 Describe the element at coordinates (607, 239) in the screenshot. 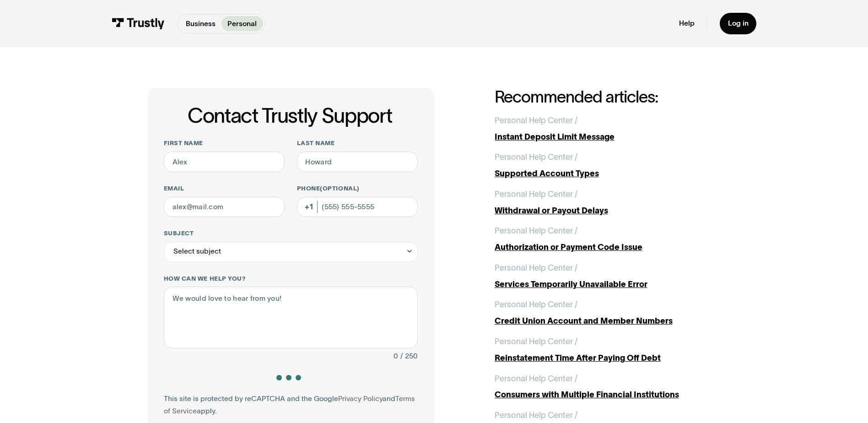

I see `a: Personal Help Center /Authorization or Payment Code Issue` at that location.